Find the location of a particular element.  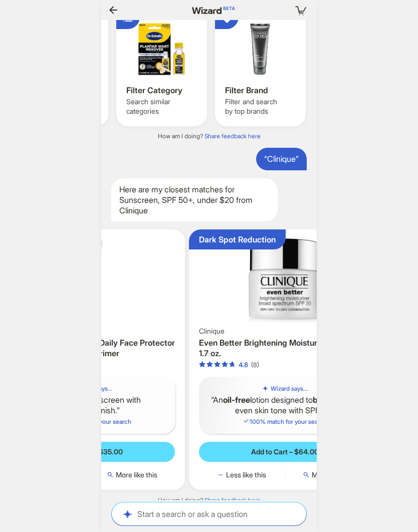

img: Even Better Brightening Moisturizer SPF 20, 1.7 oz. is located at coordinates (284, 279).